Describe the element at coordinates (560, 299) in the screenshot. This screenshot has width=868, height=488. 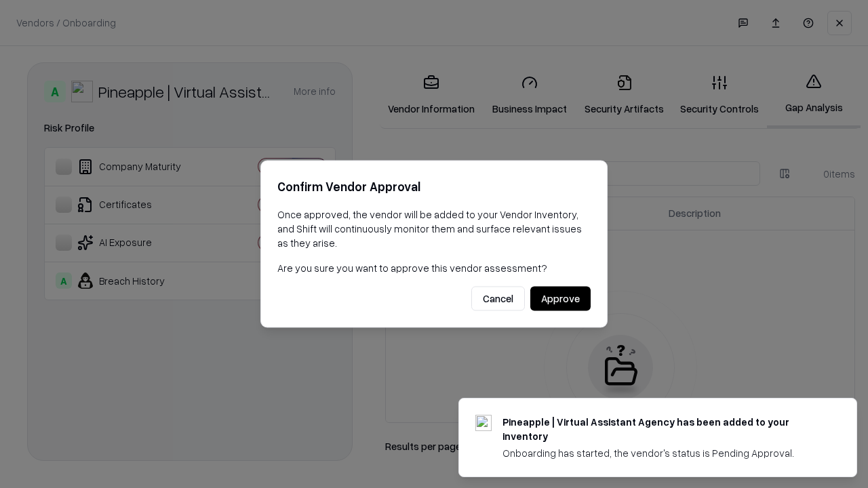
I see `button: Approve` at that location.